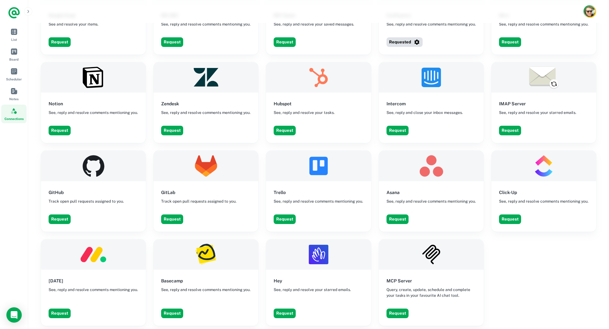 This screenshot has width=609, height=329. I want to click on img: GitLab, so click(206, 166).